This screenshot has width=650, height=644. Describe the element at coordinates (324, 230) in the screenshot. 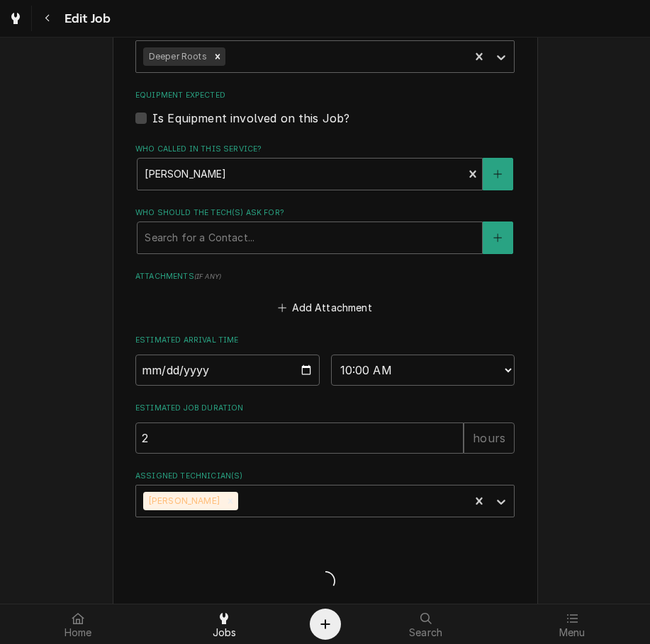

I see `div: Who should the tech(s) ask for?` at that location.